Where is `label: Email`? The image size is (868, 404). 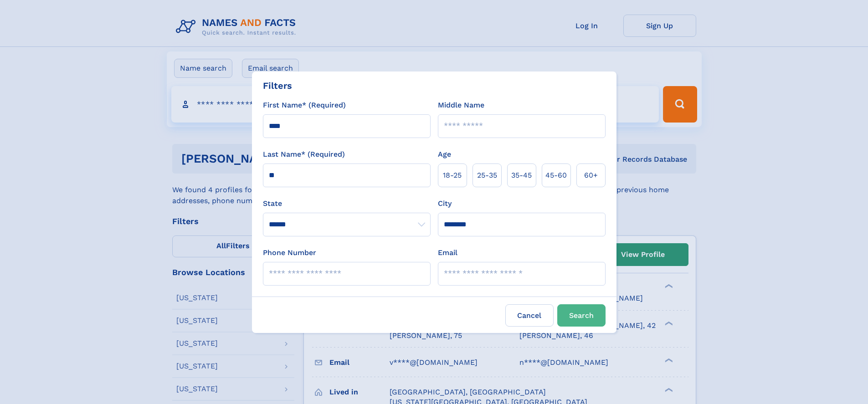
label: Email is located at coordinates (447, 253).